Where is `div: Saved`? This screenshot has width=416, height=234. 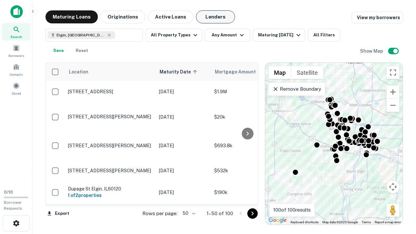 div: Saved is located at coordinates (16, 88).